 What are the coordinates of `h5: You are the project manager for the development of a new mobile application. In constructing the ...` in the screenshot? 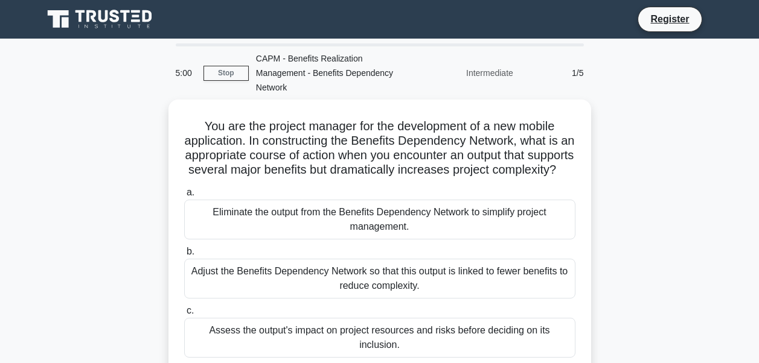 It's located at (380, 149).